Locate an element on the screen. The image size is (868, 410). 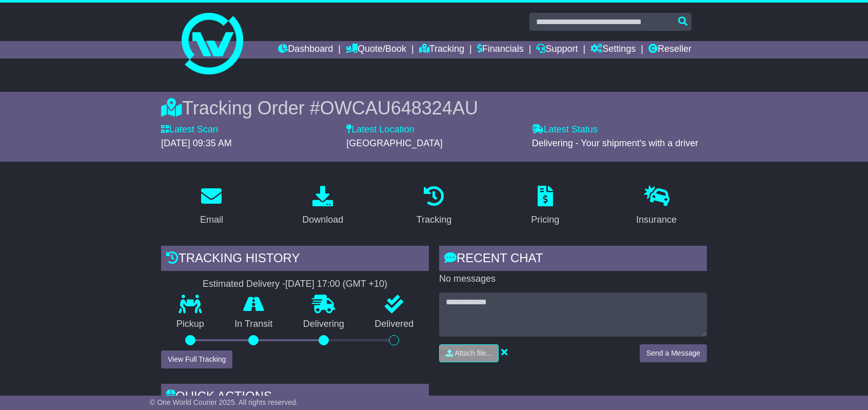
div: Tracking Order # is located at coordinates (434, 108).